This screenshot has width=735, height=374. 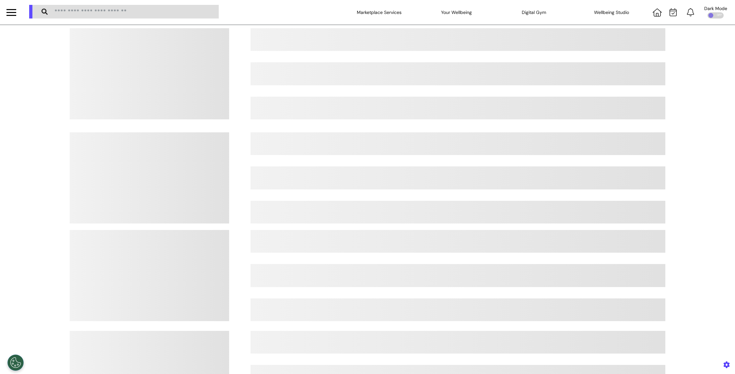 What do you see at coordinates (379, 12) in the screenshot?
I see `div: Marketplace Services` at bounding box center [379, 12].